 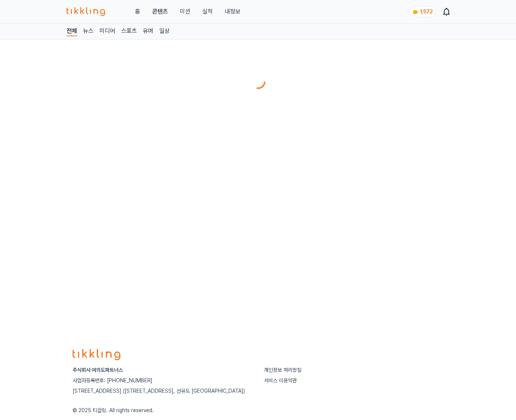 I want to click on a: 콘텐츠, so click(x=160, y=11).